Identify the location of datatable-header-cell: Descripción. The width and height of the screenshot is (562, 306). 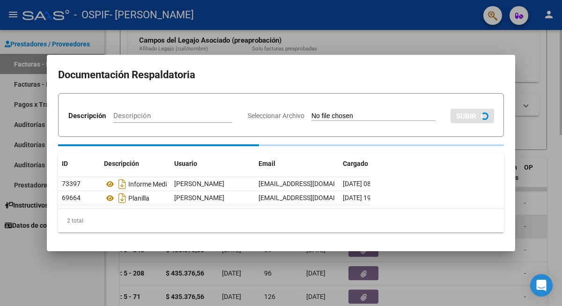
(135, 163).